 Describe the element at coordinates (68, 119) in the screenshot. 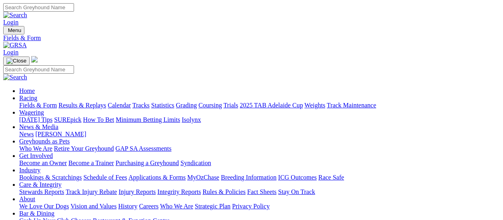

I see `a: SUREpick` at that location.